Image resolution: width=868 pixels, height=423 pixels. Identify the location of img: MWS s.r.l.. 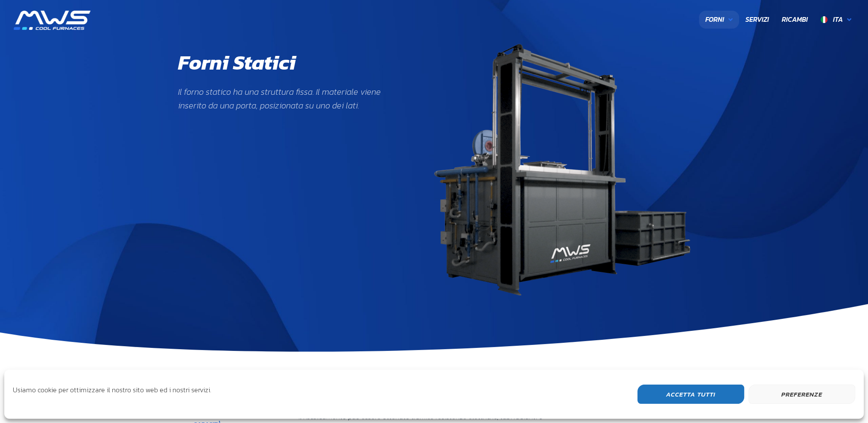
(52, 20).